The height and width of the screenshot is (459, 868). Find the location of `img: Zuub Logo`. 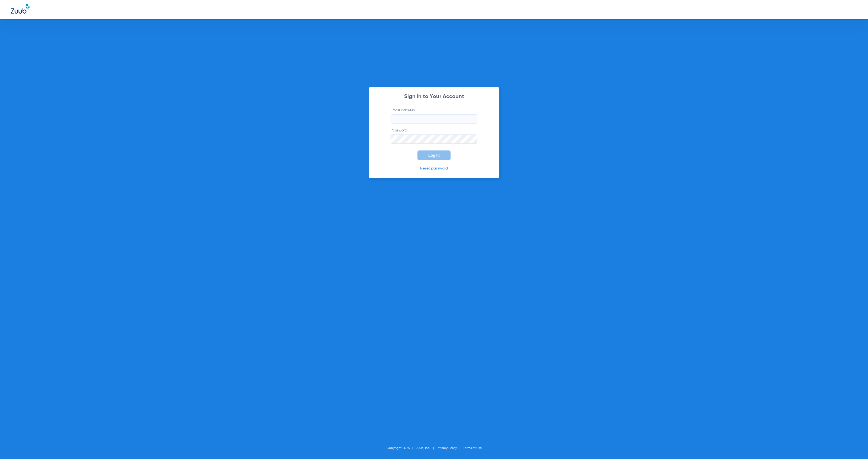

img: Zuub Logo is located at coordinates (20, 8).